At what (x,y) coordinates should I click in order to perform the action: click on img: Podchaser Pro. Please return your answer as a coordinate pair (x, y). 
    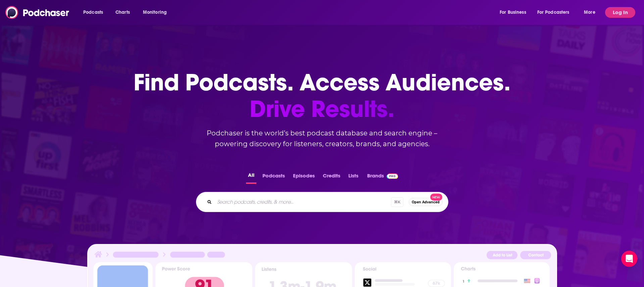
    Looking at the image, I should click on (392, 176).